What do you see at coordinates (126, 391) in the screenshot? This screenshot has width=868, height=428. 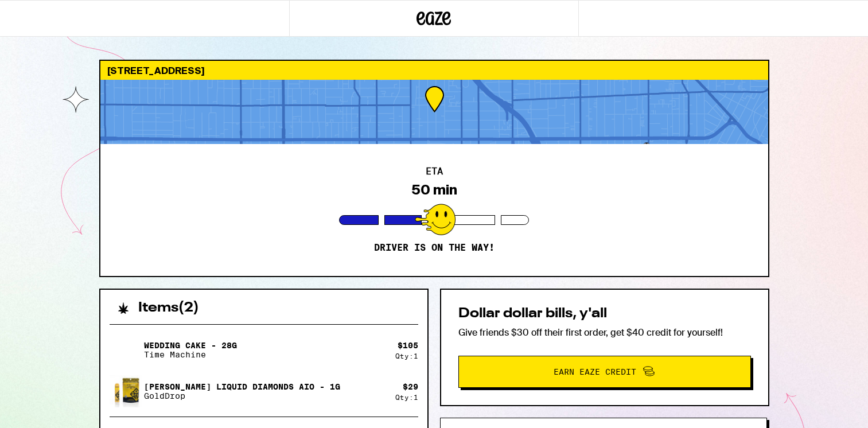 I see `img: King Louis Liquid Diamonds AIO - 1g` at bounding box center [126, 391].